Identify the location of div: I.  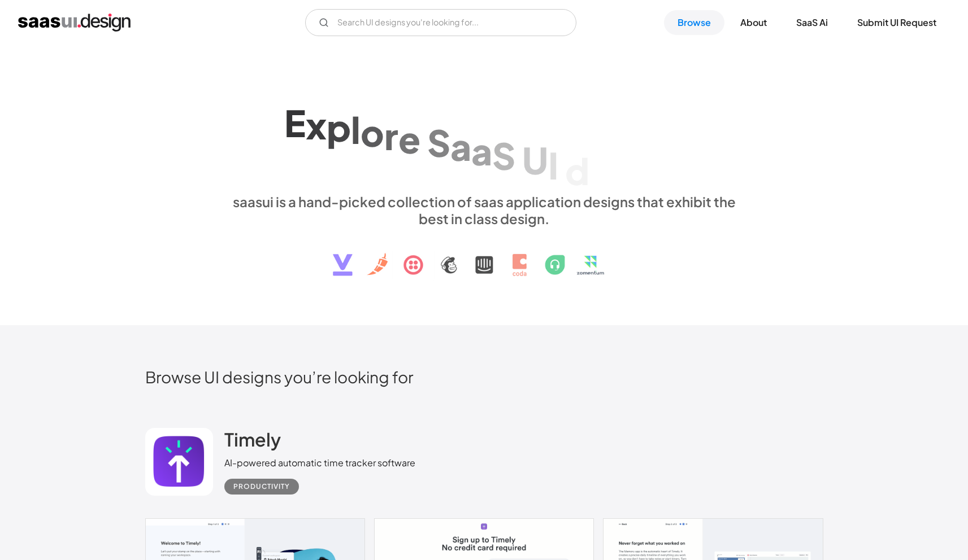
(554, 165).